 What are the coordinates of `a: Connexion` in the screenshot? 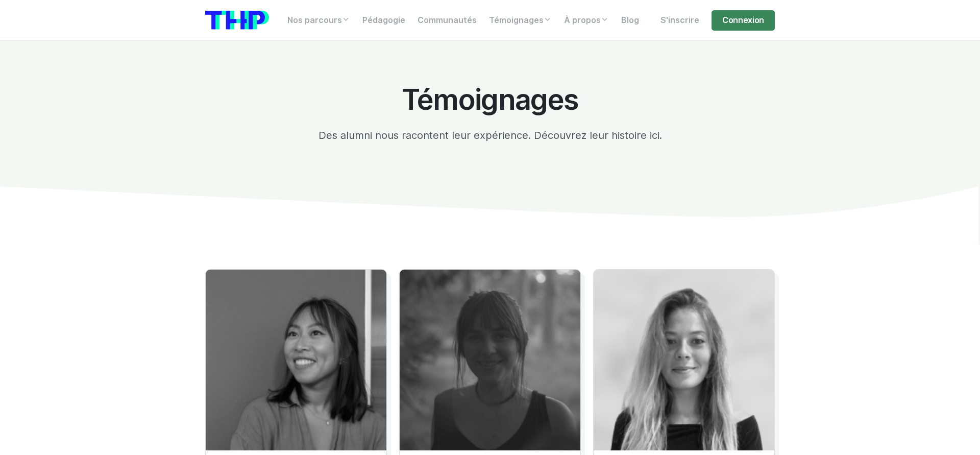 It's located at (743, 20).